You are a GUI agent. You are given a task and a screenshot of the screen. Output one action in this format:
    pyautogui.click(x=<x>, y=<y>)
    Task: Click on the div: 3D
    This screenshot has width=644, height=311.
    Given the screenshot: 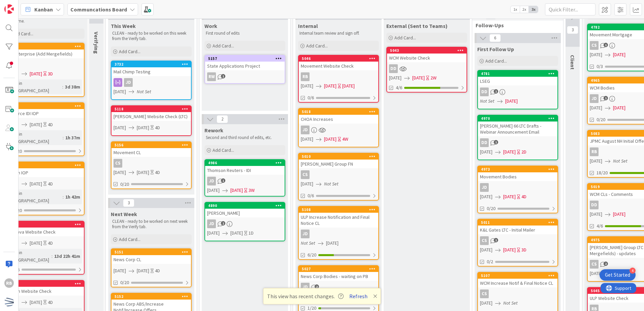 What is the action you would take?
    pyautogui.click(x=523, y=250)
    